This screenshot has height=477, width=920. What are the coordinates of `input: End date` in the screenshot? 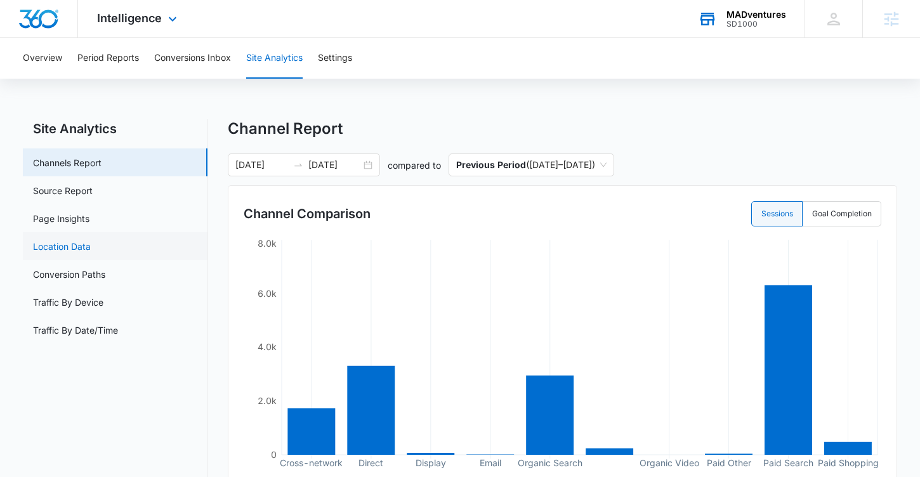 It's located at (334, 165).